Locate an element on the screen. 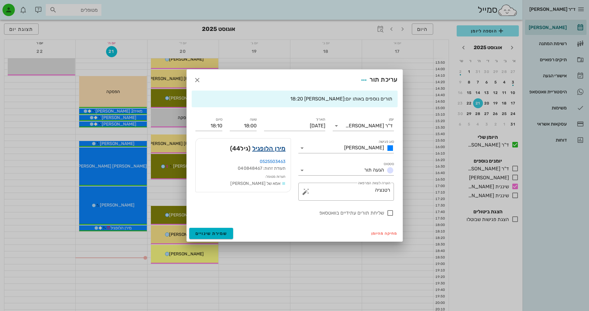  label: יומן is located at coordinates (391, 119).